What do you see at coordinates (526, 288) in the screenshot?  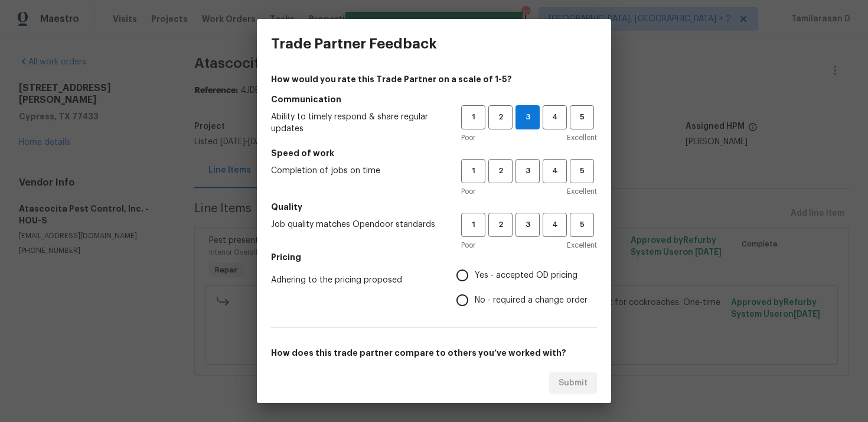 I see `div: Pricing` at bounding box center [526, 288].